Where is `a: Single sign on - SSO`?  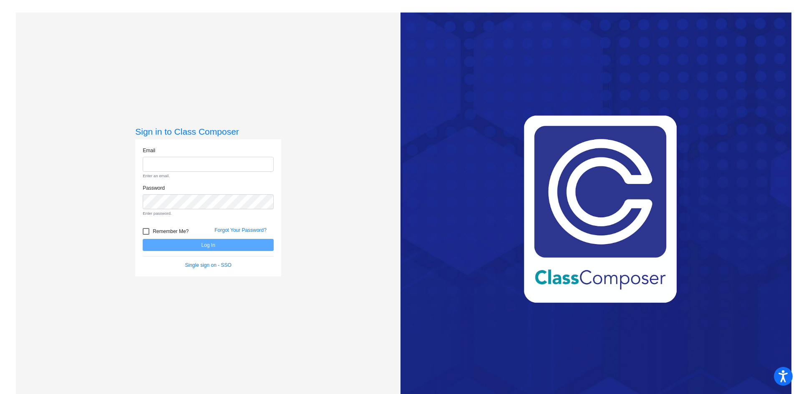
a: Single sign on - SSO is located at coordinates (208, 265).